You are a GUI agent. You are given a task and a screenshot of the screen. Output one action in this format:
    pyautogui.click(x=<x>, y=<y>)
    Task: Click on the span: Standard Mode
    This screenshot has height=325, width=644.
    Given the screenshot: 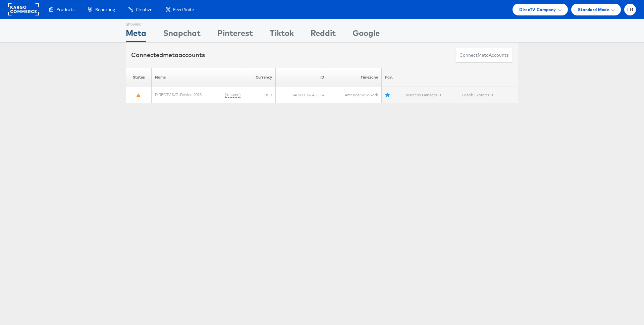 What is the action you would take?
    pyautogui.click(x=593, y=9)
    